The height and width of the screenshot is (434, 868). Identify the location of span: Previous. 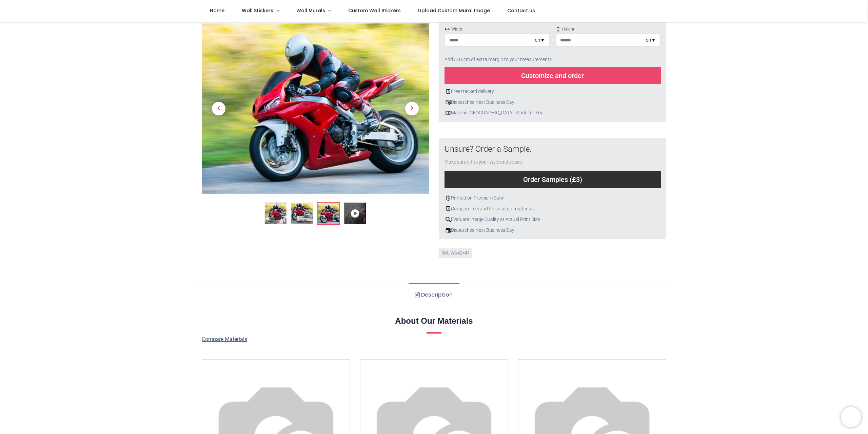
(219, 109).